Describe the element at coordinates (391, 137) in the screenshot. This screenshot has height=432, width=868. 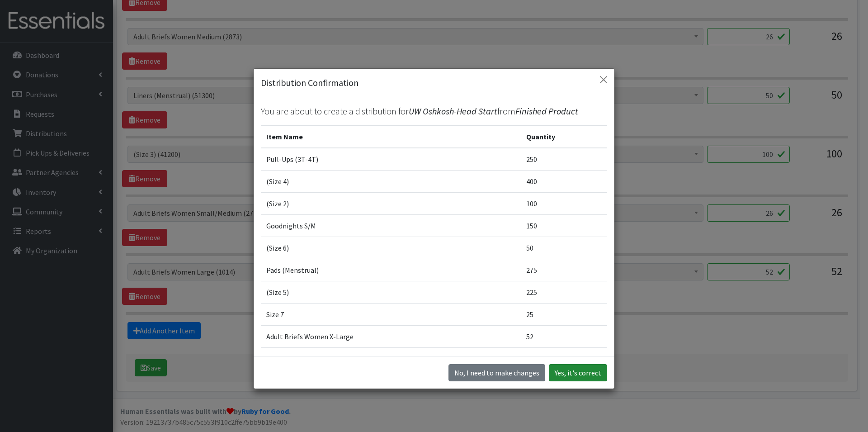
I see `th: Item Name` at that location.